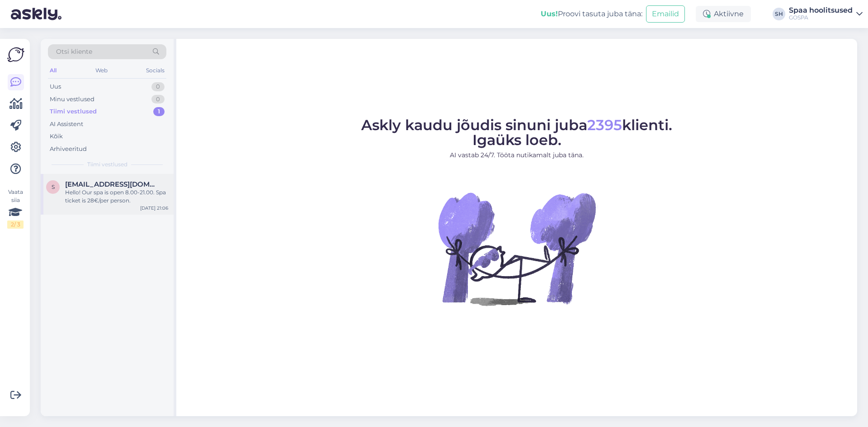  Describe the element at coordinates (592, 14) in the screenshot. I see `div: Proovi tasuta juba täna:` at that location.